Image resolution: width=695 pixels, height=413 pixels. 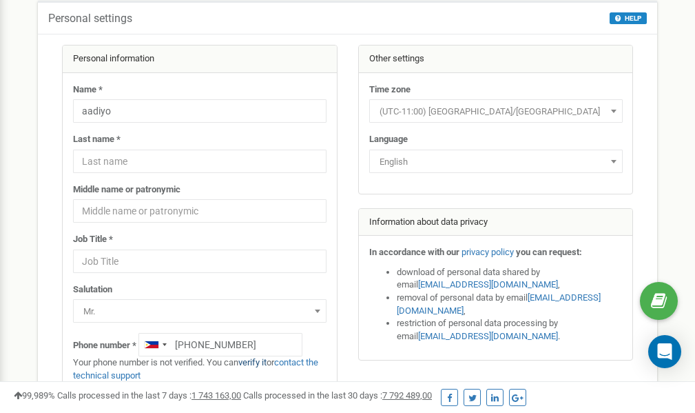 What do you see at coordinates (155, 345) in the screenshot?
I see `div: Telephone country code` at bounding box center [155, 345].